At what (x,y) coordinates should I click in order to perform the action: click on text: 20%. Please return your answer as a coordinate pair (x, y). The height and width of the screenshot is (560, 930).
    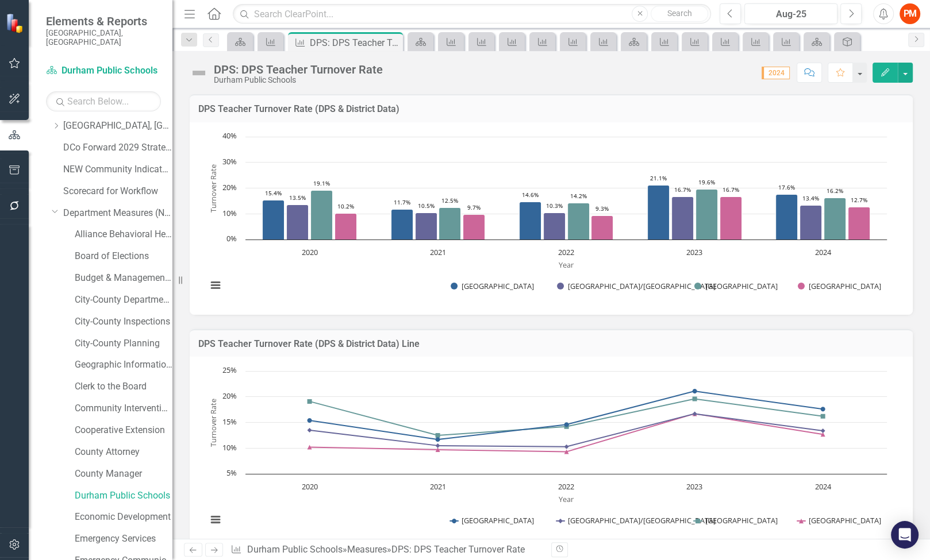
    Looking at the image, I should click on (229, 396).